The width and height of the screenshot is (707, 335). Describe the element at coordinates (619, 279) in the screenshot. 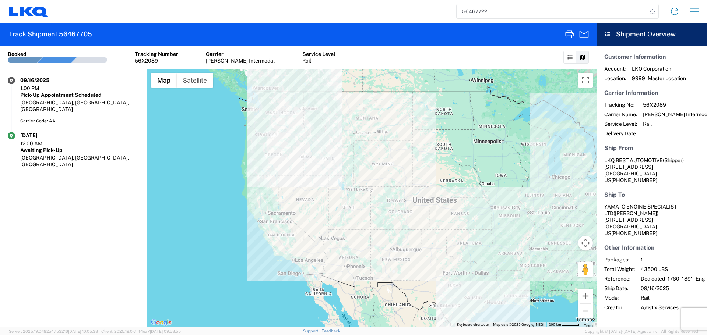

I see `span: Reference:` at that location.